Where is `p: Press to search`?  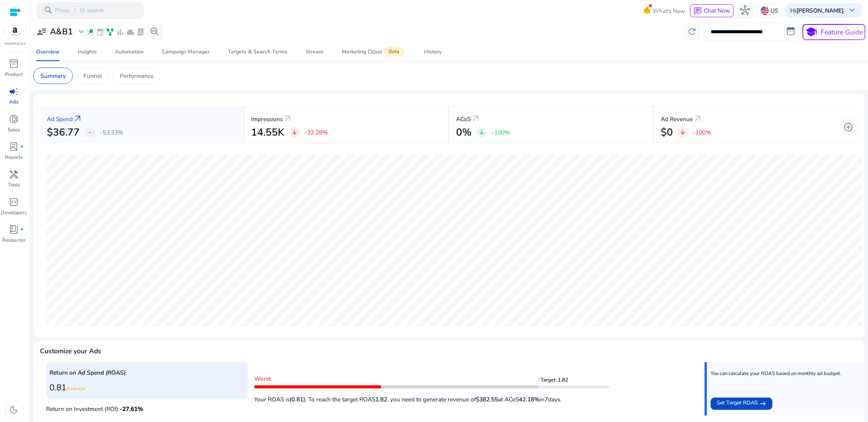
p: Press to search is located at coordinates (79, 11).